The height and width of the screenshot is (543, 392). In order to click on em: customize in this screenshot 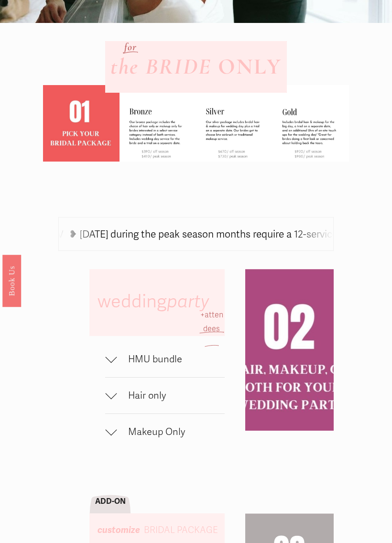, I will do `click(119, 530)`.